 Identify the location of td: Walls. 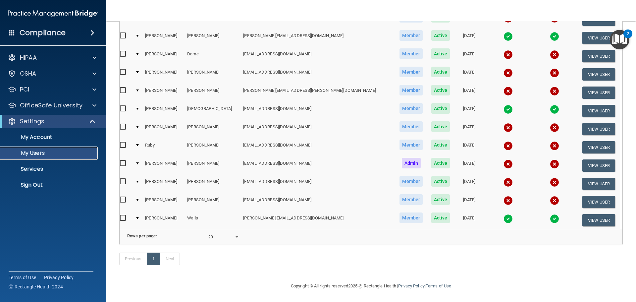
(212, 220).